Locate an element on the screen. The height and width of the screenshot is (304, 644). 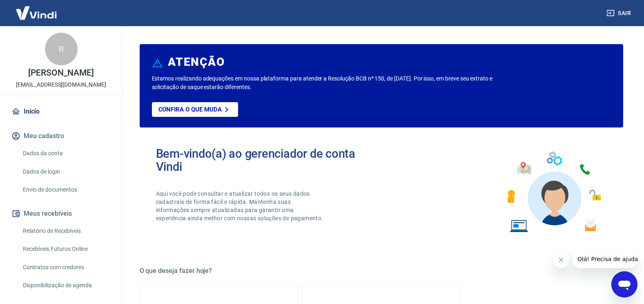
p: Confira o que muda is located at coordinates (190, 109).